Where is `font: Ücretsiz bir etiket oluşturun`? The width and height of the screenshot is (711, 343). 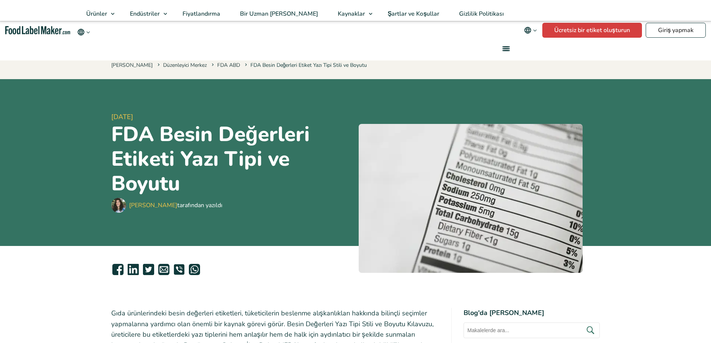
font: Ücretsiz bir etiket oluşturun is located at coordinates (592, 30).